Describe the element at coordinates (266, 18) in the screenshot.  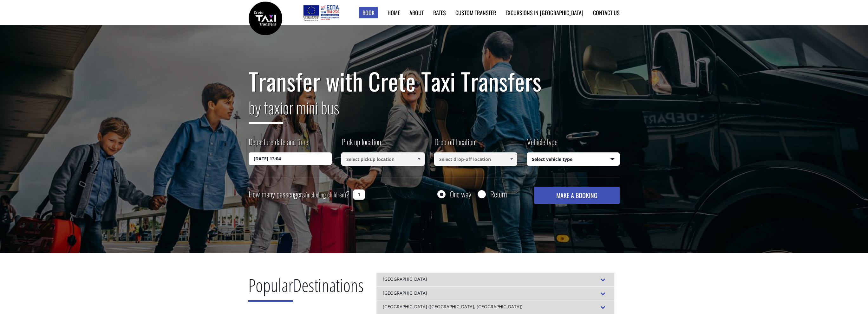
I see `img: Crete Taxi Transfers | Safe Taxi Transfer Services from to Heraklion Airport, Chania Airport, Ret...` at that location.